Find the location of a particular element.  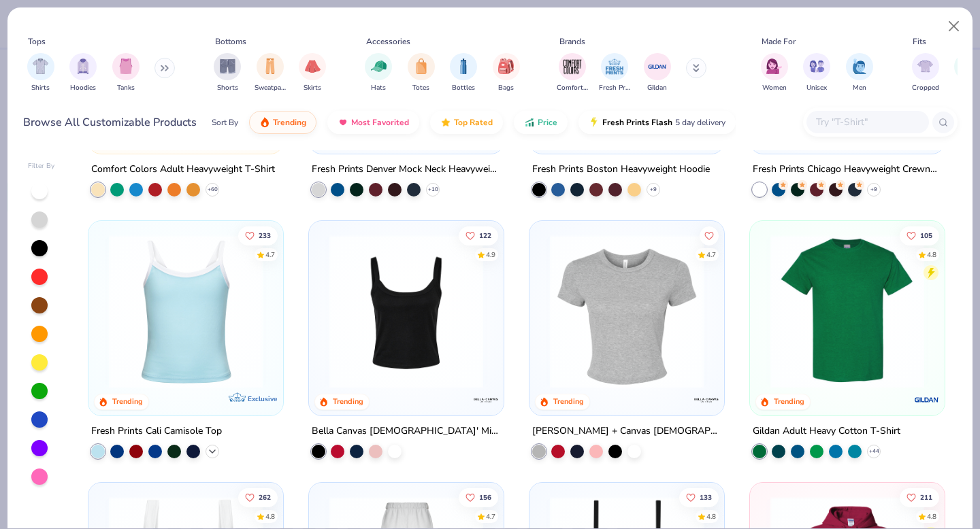

div: filter for Shirts is located at coordinates (41, 73).